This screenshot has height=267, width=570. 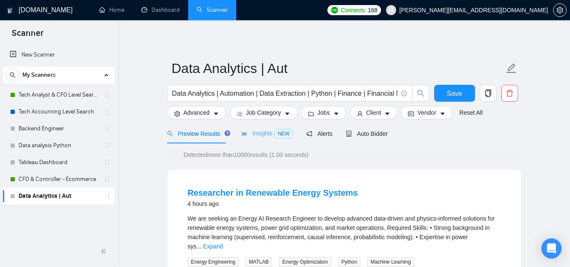 What do you see at coordinates (239, 113) in the screenshot?
I see `span: bars` at bounding box center [239, 113].